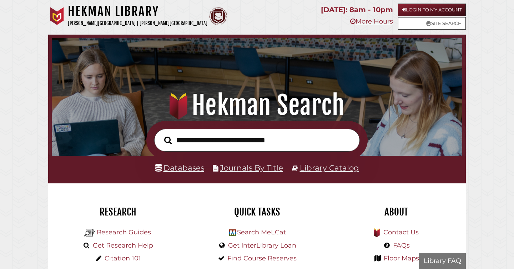 The width and height of the screenshot is (514, 269). What do you see at coordinates (118, 212) in the screenshot?
I see `h2: Research` at bounding box center [118, 212].